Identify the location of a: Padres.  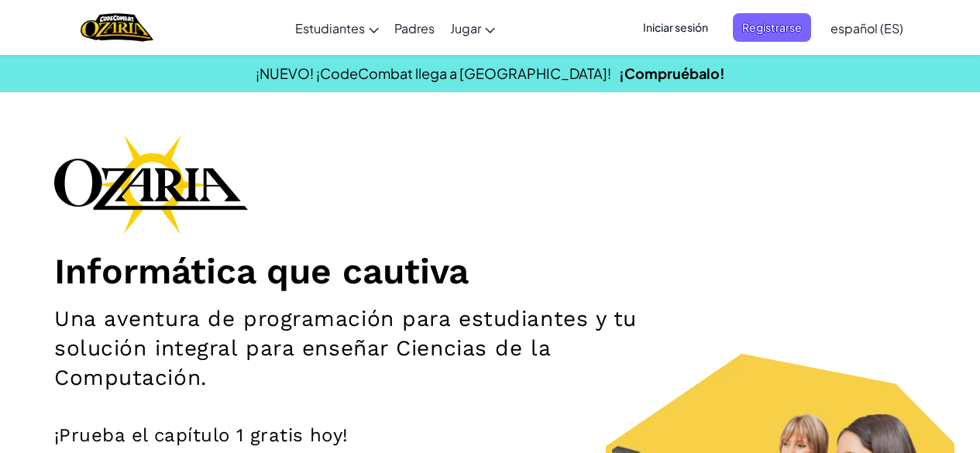
(415, 28).